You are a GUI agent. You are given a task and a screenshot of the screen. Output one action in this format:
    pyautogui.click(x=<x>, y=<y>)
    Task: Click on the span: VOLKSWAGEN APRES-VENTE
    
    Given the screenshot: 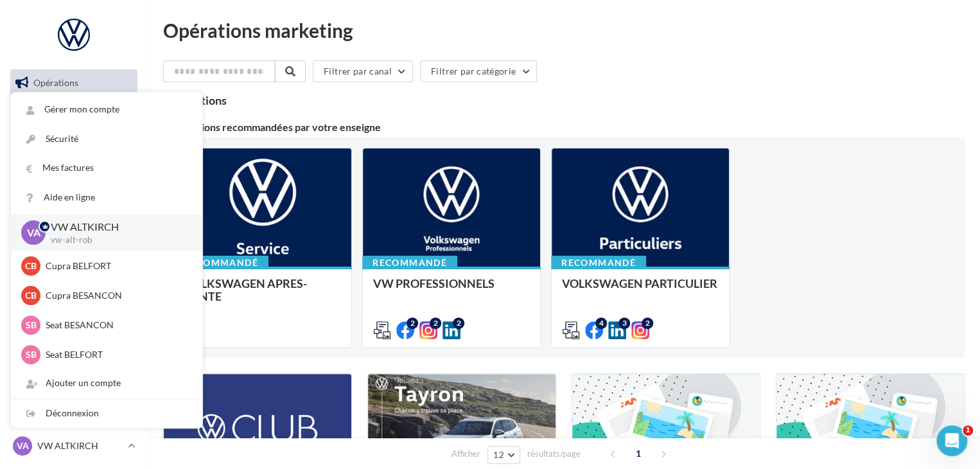 What is the action you would take?
    pyautogui.click(x=245, y=290)
    